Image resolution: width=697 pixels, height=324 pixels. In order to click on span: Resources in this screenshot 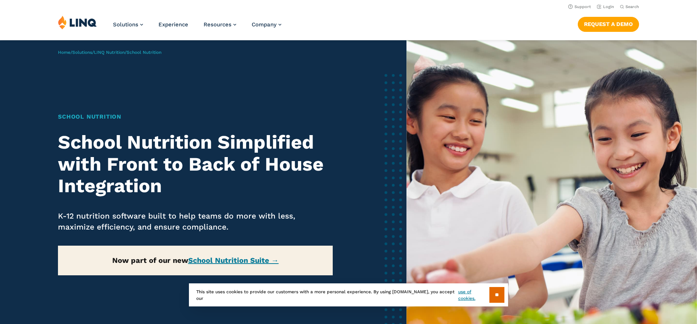, I will do `click(217, 25)`.